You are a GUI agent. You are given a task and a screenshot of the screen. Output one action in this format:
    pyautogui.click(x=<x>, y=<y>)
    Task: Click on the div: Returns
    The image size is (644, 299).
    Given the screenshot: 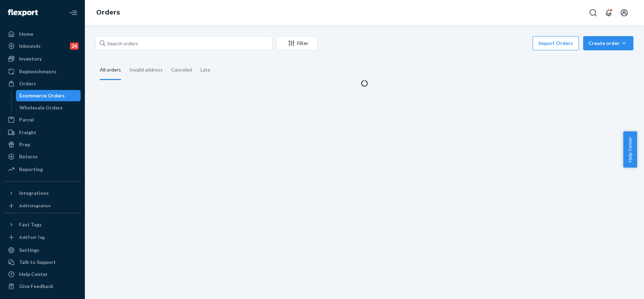 What is the action you would take?
    pyautogui.click(x=28, y=157)
    